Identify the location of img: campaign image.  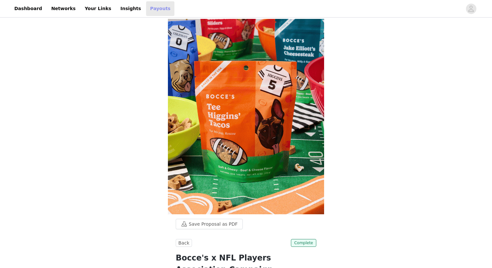
(246, 116).